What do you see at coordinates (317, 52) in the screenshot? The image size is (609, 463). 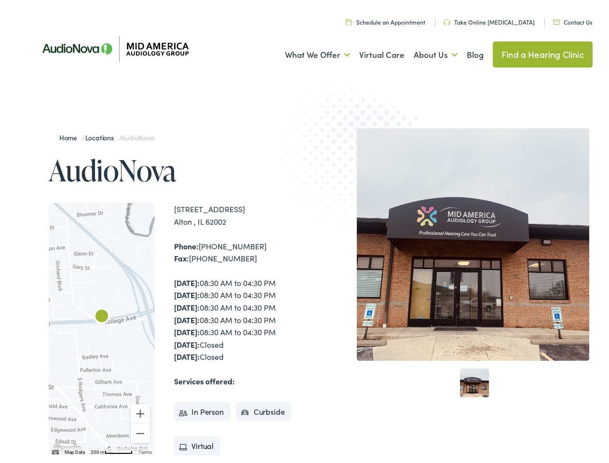 I see `a: What We Offer` at bounding box center [317, 52].